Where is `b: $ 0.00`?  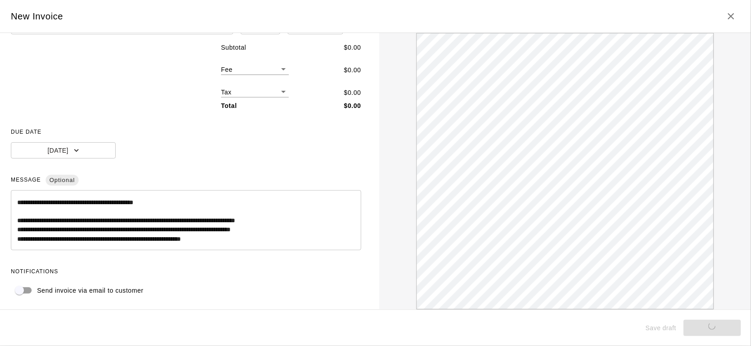 b: $ 0.00 is located at coordinates (353, 106).